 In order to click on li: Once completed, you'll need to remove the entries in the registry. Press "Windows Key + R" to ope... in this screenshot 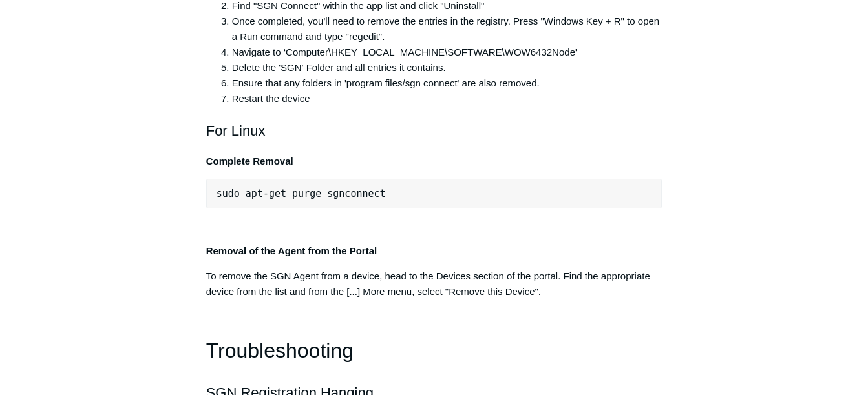, I will do `click(447, 29)`.